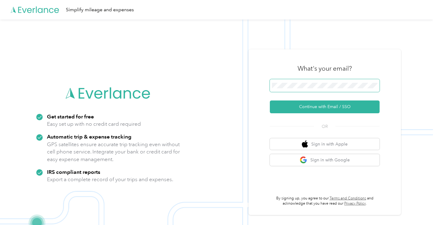 This screenshot has height=225, width=436. I want to click on img: apple logo, so click(305, 144).